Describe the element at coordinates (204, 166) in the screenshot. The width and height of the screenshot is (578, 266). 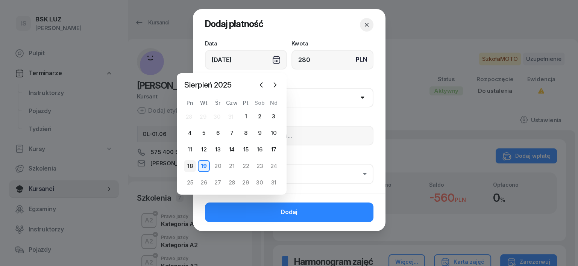
I see `div: 19` at that location.